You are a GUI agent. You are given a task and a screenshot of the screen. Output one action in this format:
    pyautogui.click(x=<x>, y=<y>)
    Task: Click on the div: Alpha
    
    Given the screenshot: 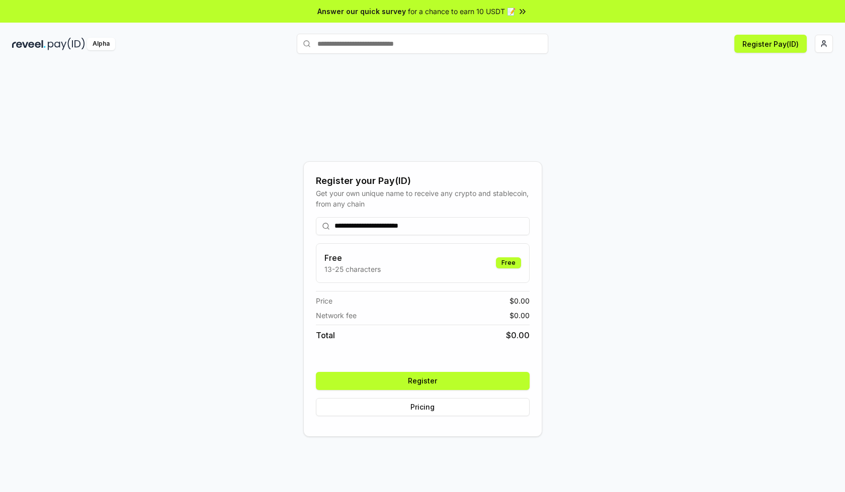 What is the action you would take?
    pyautogui.click(x=101, y=44)
    